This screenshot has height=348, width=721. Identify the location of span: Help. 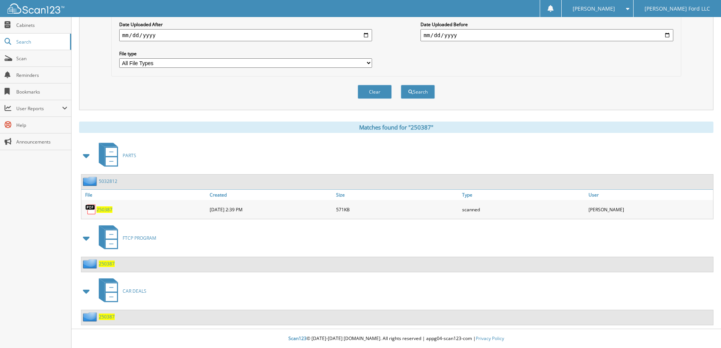
(42, 125).